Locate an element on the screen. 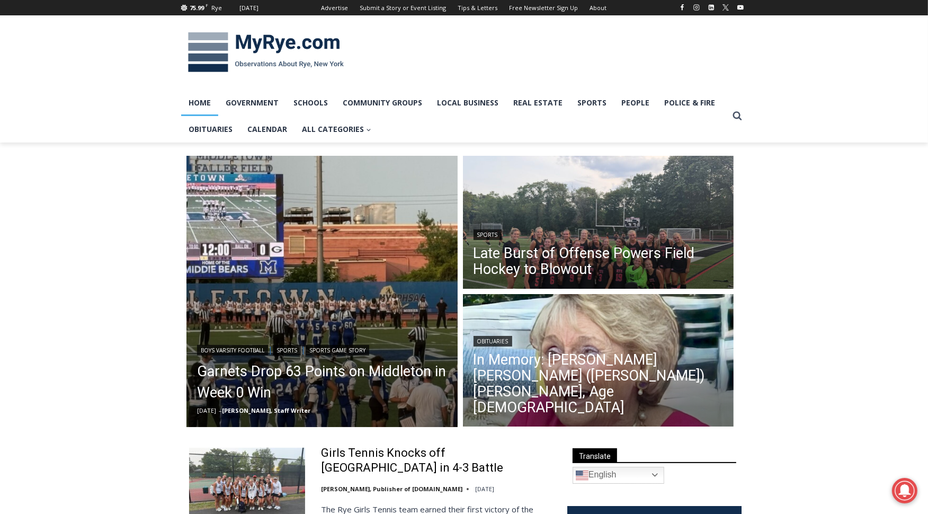  a: Government is located at coordinates (252, 103).